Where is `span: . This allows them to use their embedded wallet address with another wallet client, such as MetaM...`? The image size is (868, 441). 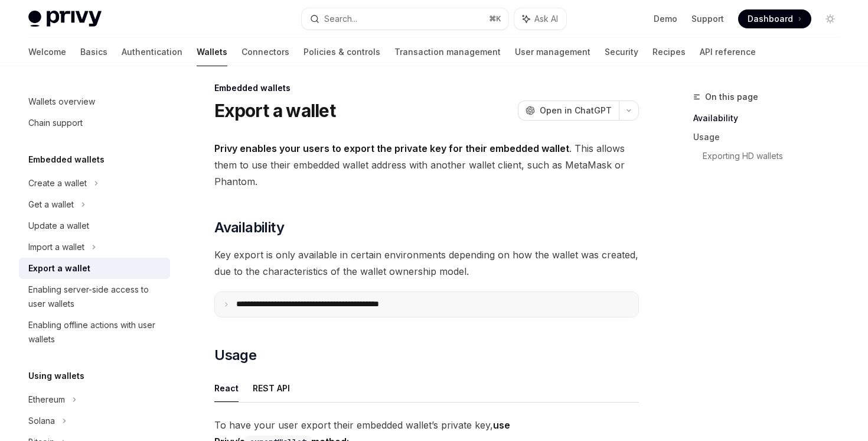 span: . This allows them to use their embedded wallet address with another wallet client, such as MetaM... is located at coordinates (426, 165).